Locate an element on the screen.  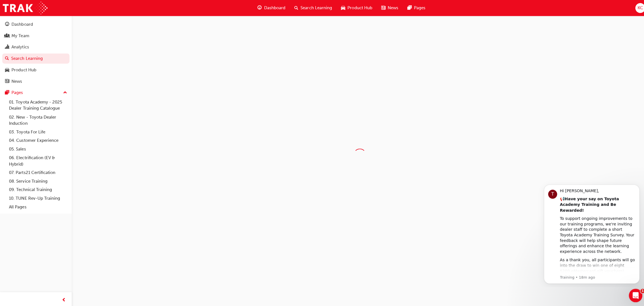
span: prev-icon is located at coordinates (64, 298).